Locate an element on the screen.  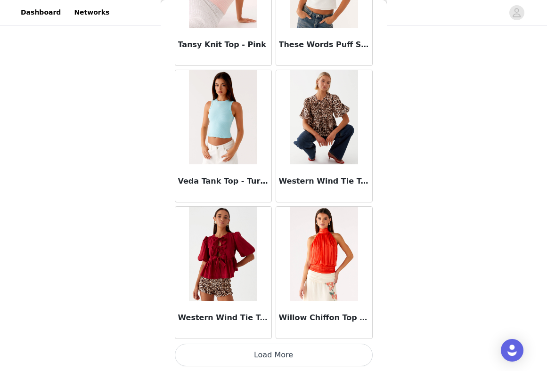
div: Open Intercom Messenger is located at coordinates (512, 351).